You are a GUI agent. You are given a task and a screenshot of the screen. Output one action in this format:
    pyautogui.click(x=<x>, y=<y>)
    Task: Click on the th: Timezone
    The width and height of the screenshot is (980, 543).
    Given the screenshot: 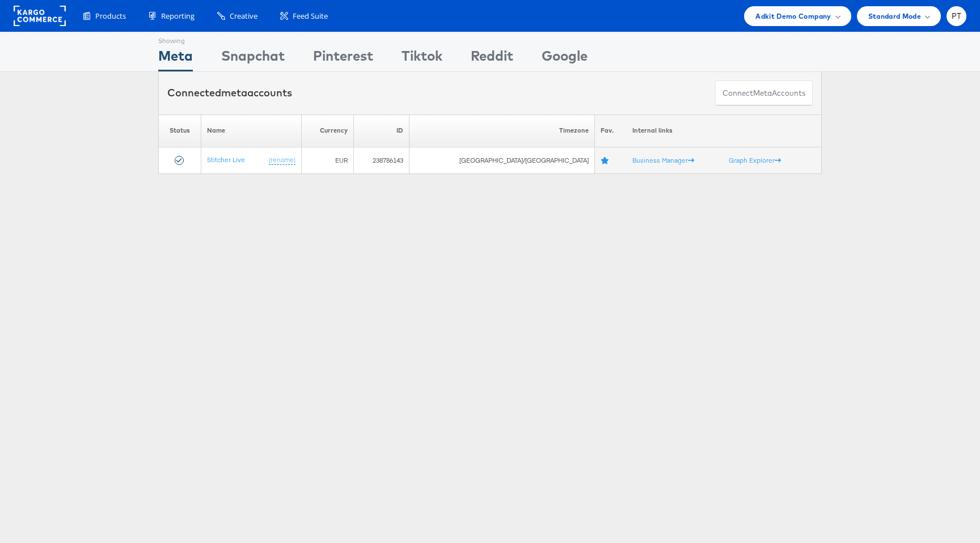 What is the action you would take?
    pyautogui.click(x=502, y=130)
    